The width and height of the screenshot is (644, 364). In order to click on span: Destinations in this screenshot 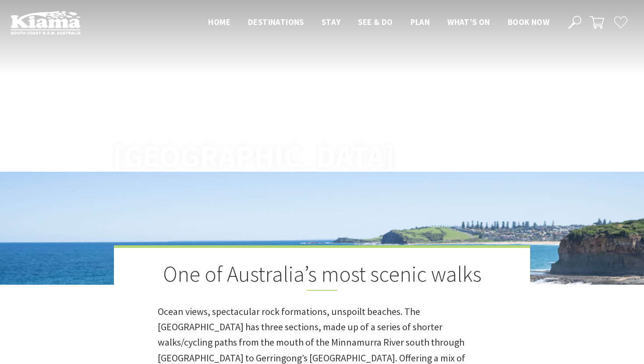, I will do `click(276, 22)`.